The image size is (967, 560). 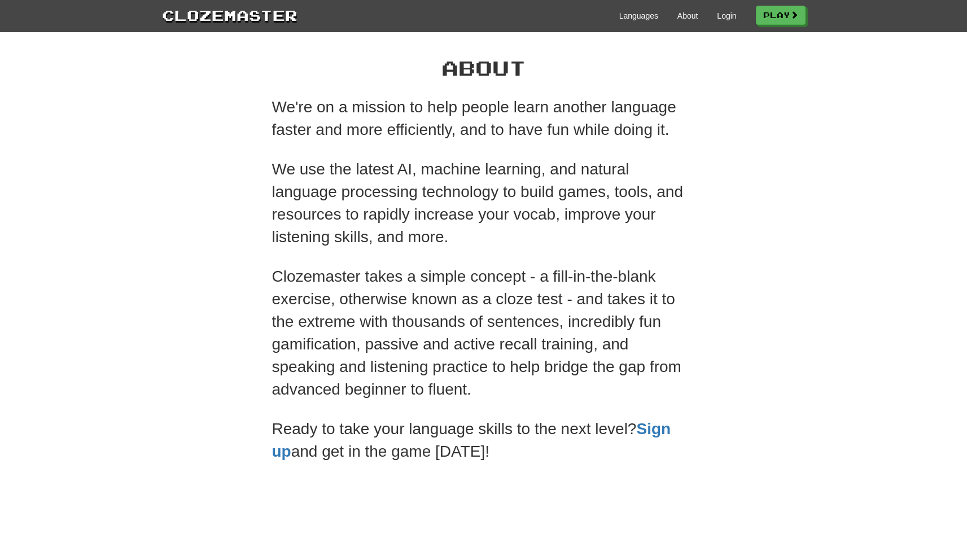 I want to click on p: Clozemaster takes a simple concept - a fill-in-the-blank exercise, otherwise known as a cloze tes..., so click(x=484, y=333).